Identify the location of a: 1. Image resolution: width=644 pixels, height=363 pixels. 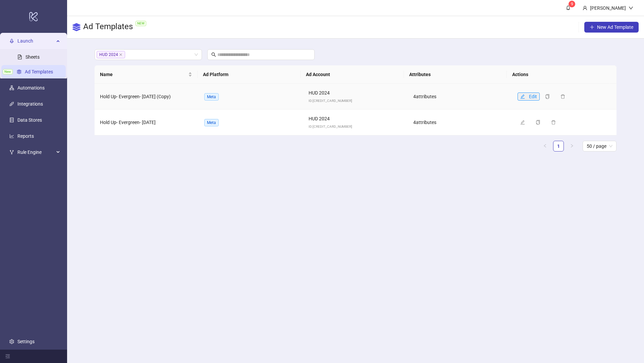
(558, 146).